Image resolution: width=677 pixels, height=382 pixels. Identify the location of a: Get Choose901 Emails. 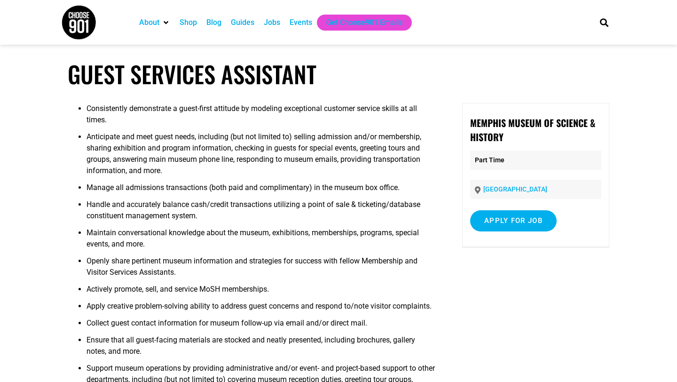
(364, 23).